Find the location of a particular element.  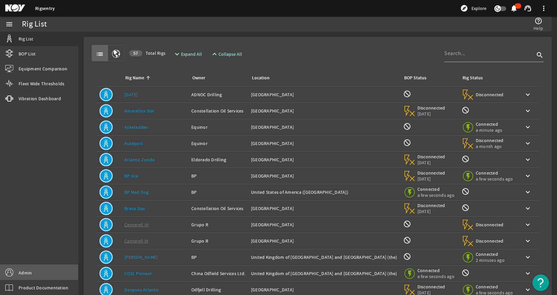

button: Open Resource Center is located at coordinates (541, 282).